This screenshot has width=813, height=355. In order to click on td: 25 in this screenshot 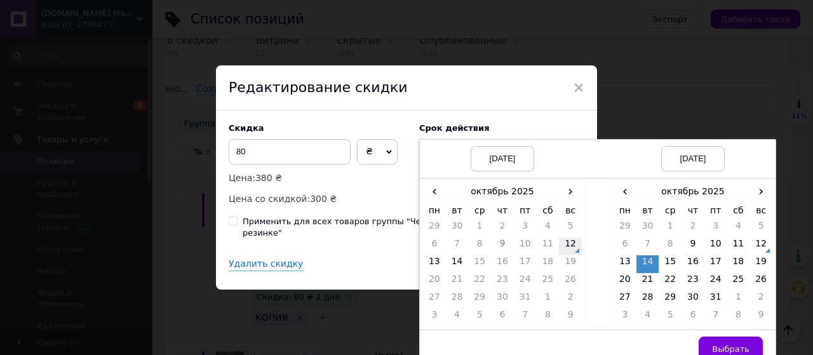, I will do `click(739, 282)`.